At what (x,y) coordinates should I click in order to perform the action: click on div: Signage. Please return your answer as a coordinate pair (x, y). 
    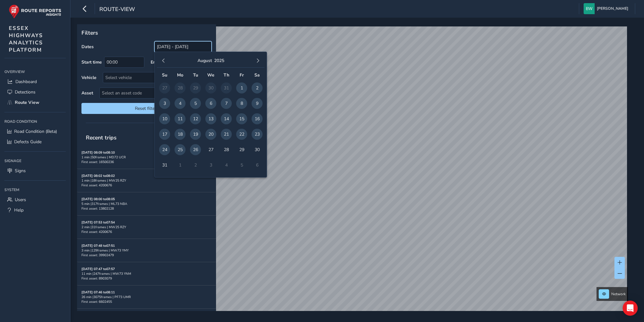
    Looking at the image, I should click on (35, 161).